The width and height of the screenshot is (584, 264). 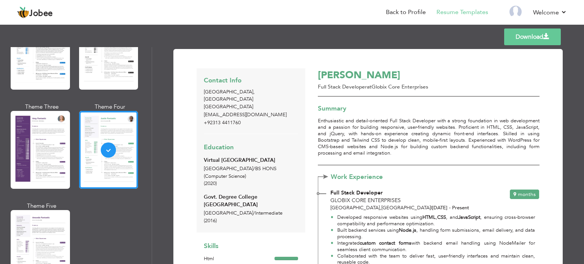 I want to click on a: Download, so click(x=532, y=37).